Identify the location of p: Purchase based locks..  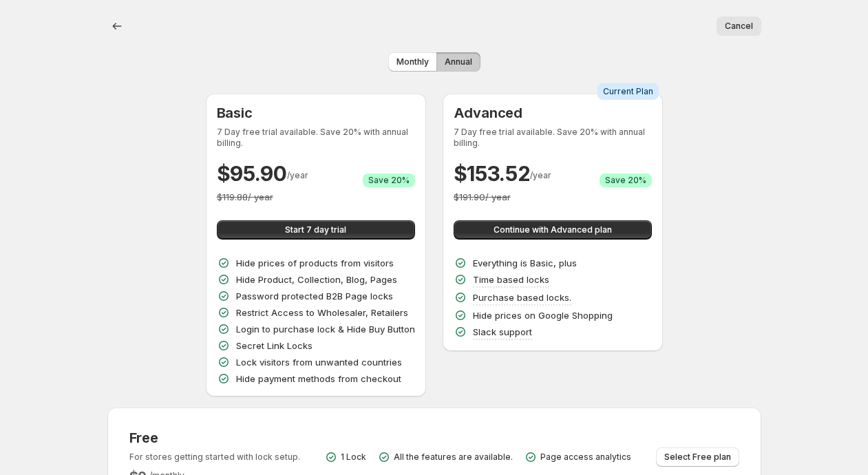
(522, 298).